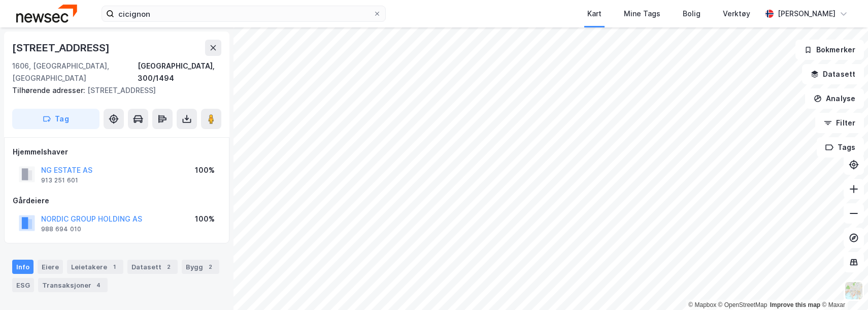  Describe the element at coordinates (840, 147) in the screenshot. I see `button: Tags` at that location.